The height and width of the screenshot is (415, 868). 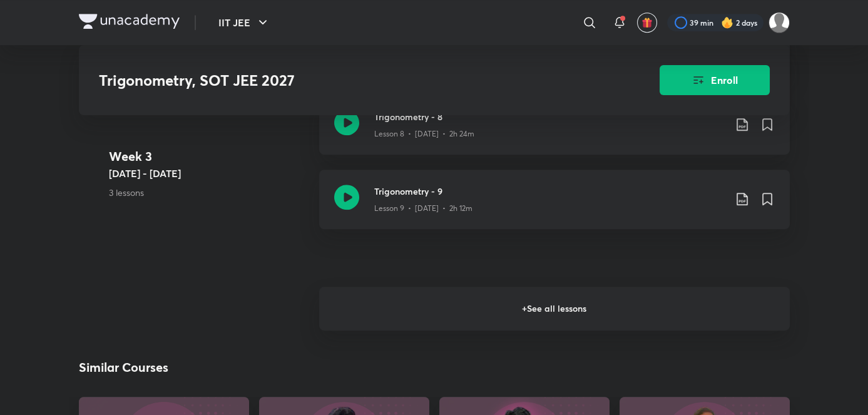 I want to click on button: Enroll, so click(x=715, y=80).